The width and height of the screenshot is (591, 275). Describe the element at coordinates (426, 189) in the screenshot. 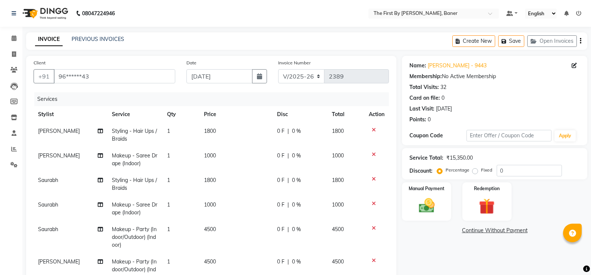

I see `label: Manual Payment` at that location.